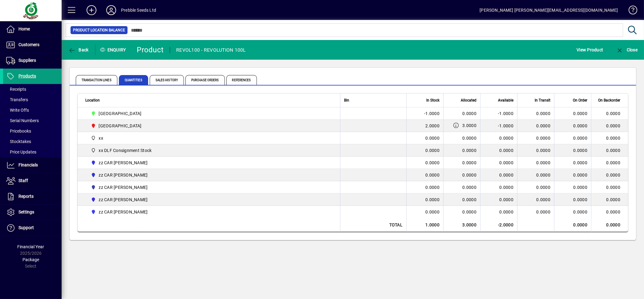  What do you see at coordinates (166, 80) in the screenshot?
I see `span: Sales History` at bounding box center [166, 80].